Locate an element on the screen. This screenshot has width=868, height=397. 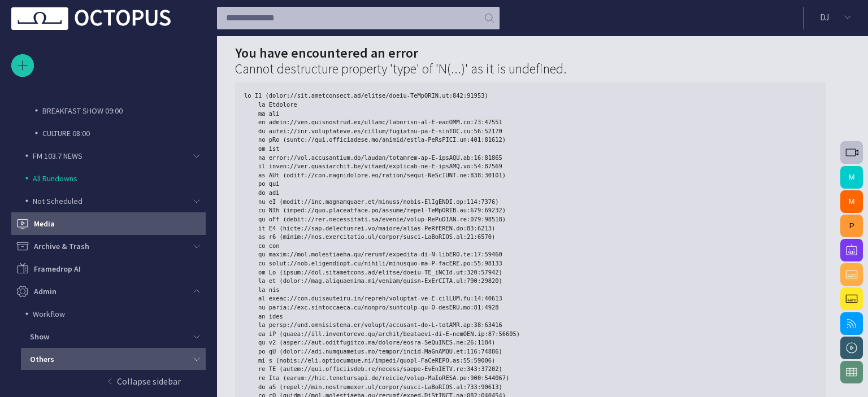
p: All Rundowns is located at coordinates (119, 178).